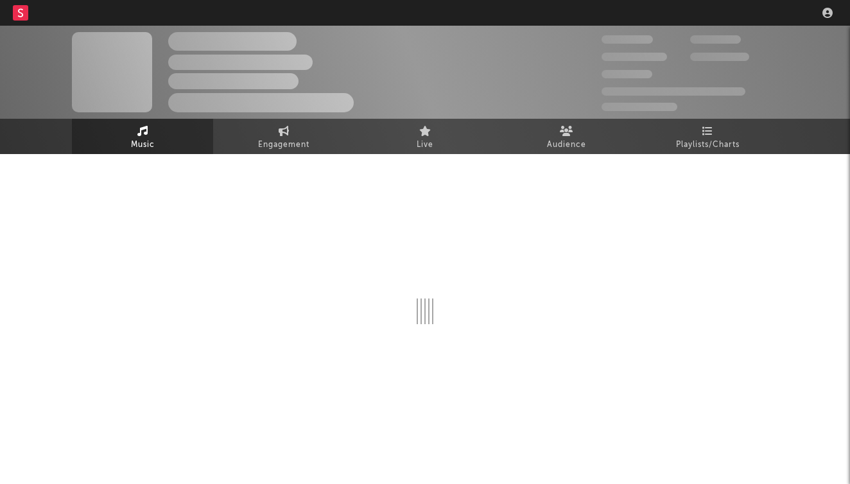  I want to click on span: Live, so click(425, 145).